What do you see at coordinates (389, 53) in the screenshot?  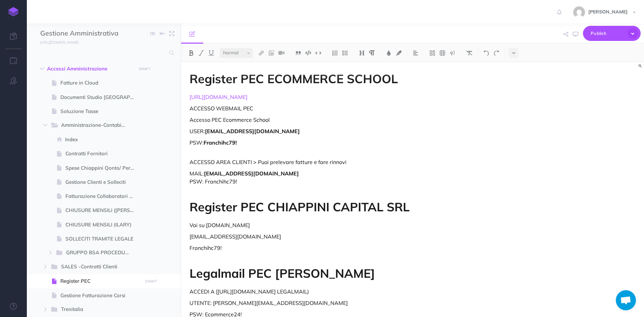 I see `img: Text color button` at bounding box center [389, 53].